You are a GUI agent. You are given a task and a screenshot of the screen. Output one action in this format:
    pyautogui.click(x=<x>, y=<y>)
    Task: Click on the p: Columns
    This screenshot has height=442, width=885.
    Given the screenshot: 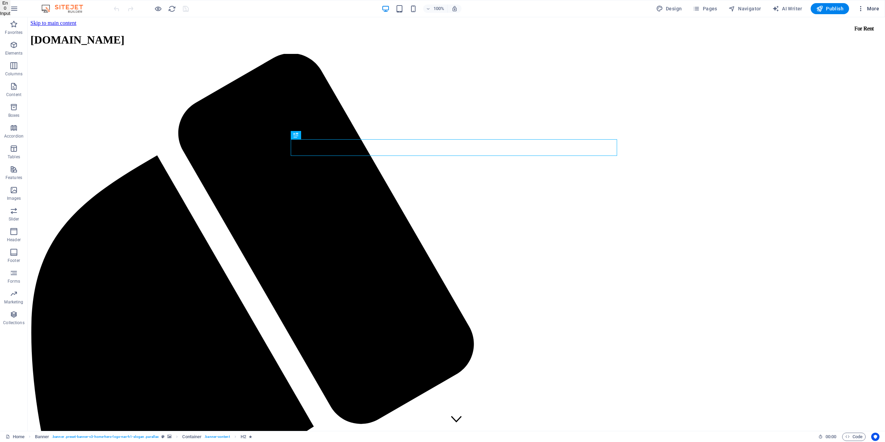 What is the action you would take?
    pyautogui.click(x=14, y=74)
    